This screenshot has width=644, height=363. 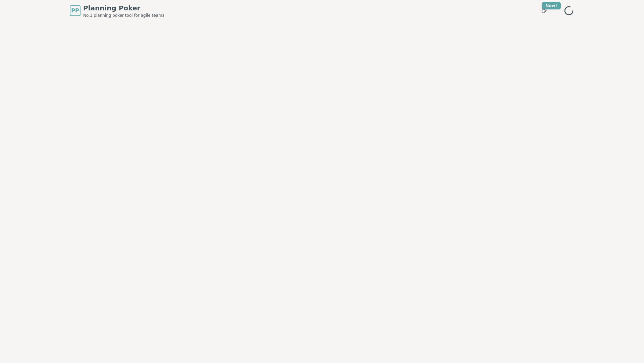 I want to click on button: New!, so click(x=544, y=11).